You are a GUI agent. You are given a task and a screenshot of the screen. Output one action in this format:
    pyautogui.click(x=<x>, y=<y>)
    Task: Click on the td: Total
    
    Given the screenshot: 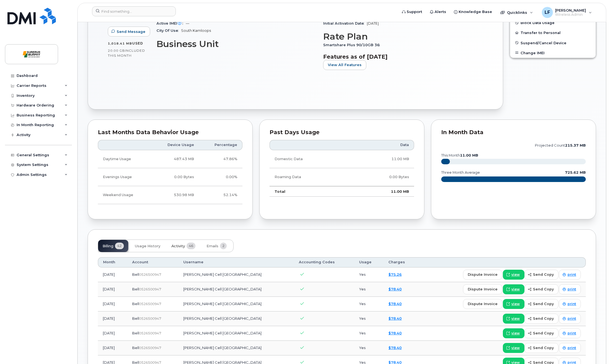 What is the action you would take?
    pyautogui.click(x=310, y=191)
    